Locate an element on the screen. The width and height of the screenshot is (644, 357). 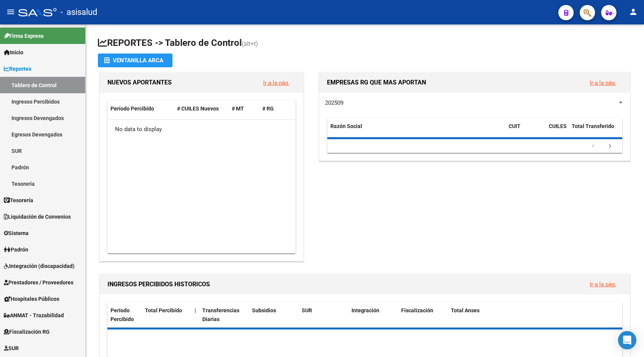
datatable-header-cell: Razón Social is located at coordinates (416, 130).